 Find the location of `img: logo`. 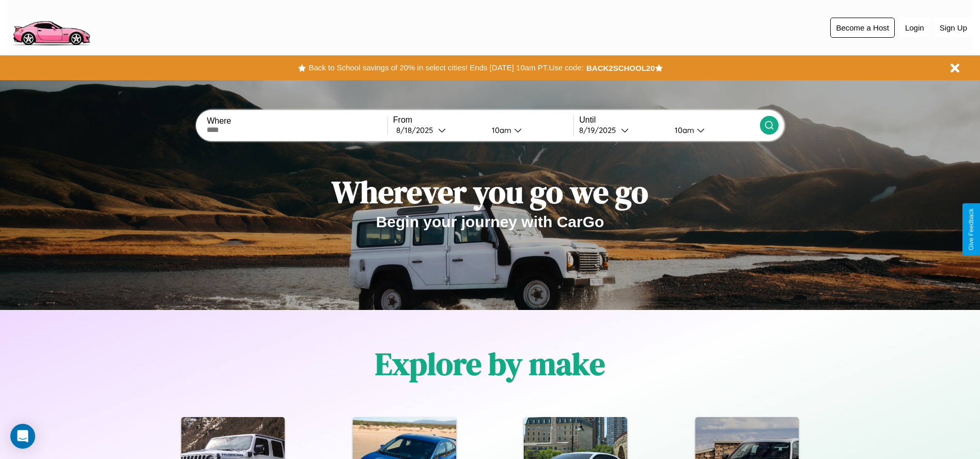

img: logo is located at coordinates (51, 27).